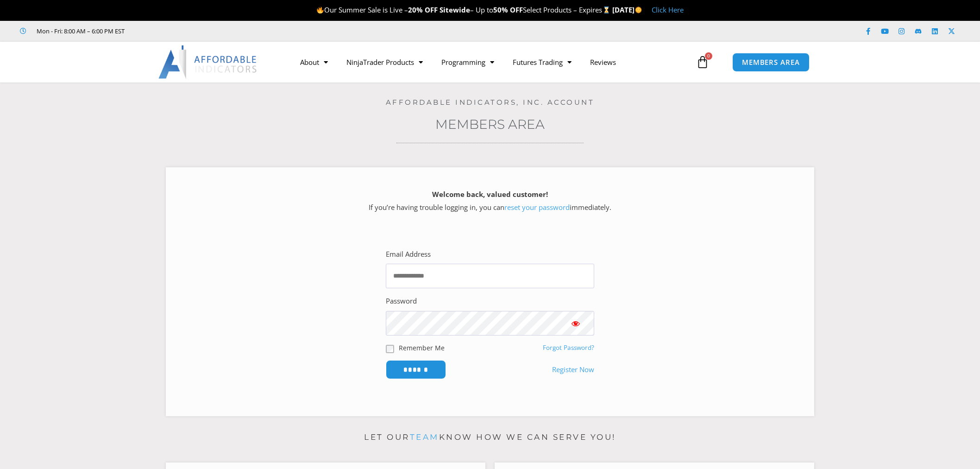 The height and width of the screenshot is (469, 980). Describe the element at coordinates (455, 10) in the screenshot. I see `strong: Sitewide` at that location.